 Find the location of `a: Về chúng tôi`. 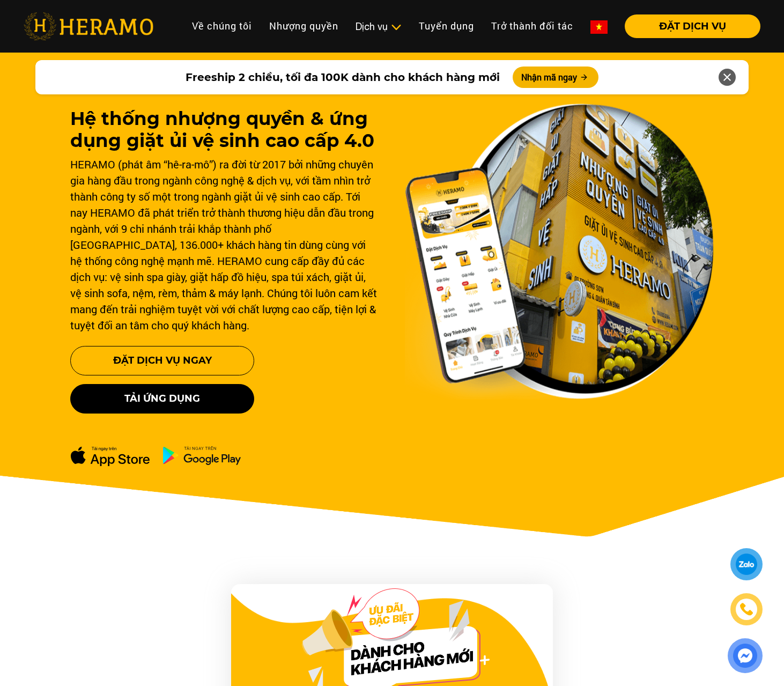

a: Về chúng tôi is located at coordinates (222, 26).